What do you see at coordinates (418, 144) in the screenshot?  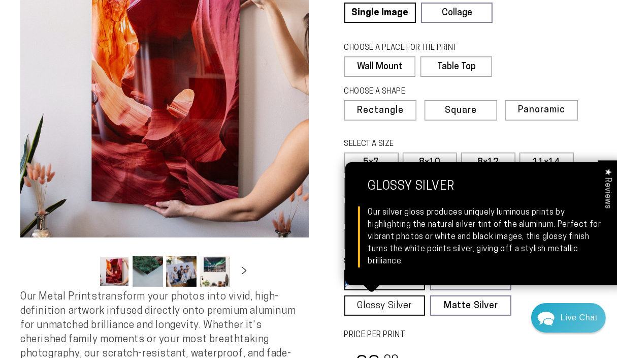 I see `legend: SELECT A SIZE` at bounding box center [418, 144].